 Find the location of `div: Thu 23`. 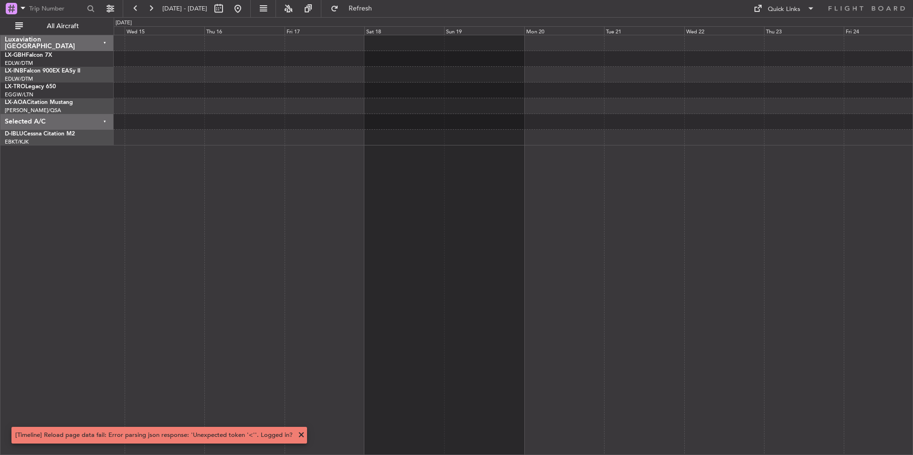

div: Thu 23 is located at coordinates (803, 31).